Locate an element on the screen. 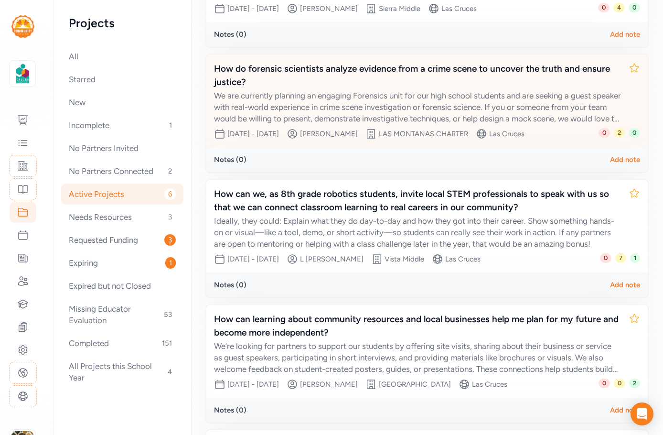 The width and height of the screenshot is (663, 435). div: Active Projects is located at coordinates (122, 194).